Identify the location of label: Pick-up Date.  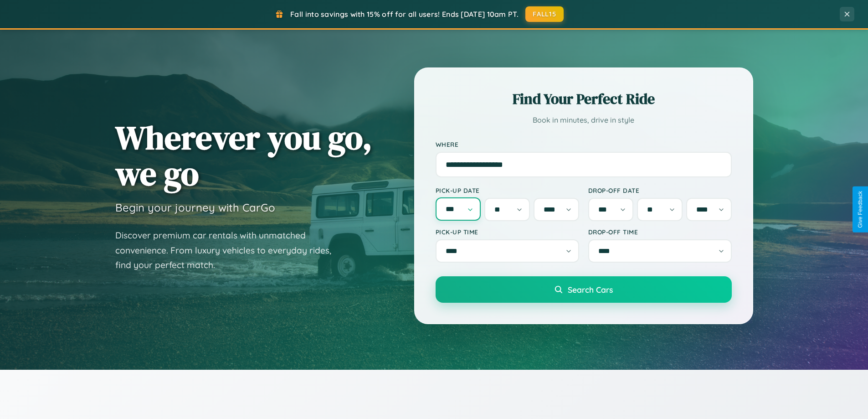
(507, 190).